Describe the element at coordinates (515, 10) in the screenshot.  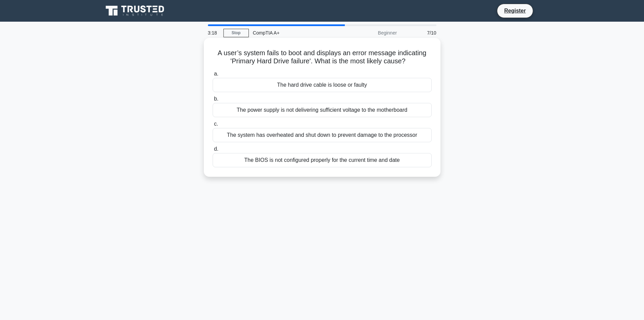
I see `a: Register` at that location.